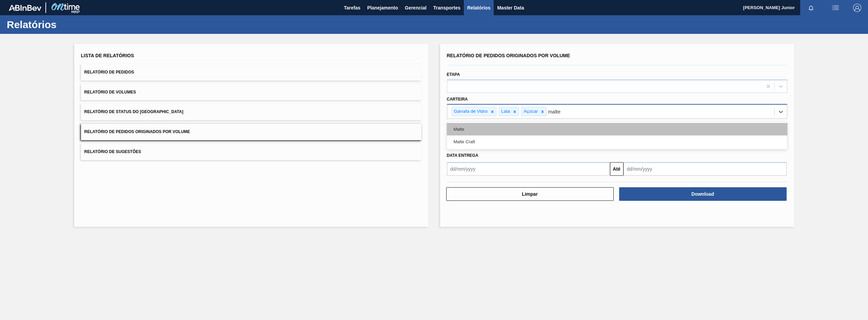 The height and width of the screenshot is (320, 868). I want to click on span: Planejamento, so click(382, 8).